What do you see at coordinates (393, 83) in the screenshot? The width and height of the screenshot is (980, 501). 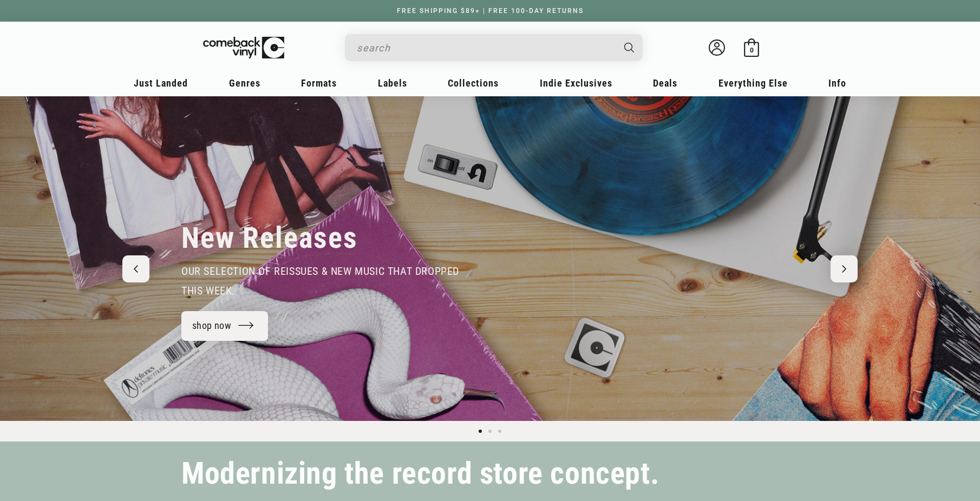 I see `span: Labels` at bounding box center [393, 83].